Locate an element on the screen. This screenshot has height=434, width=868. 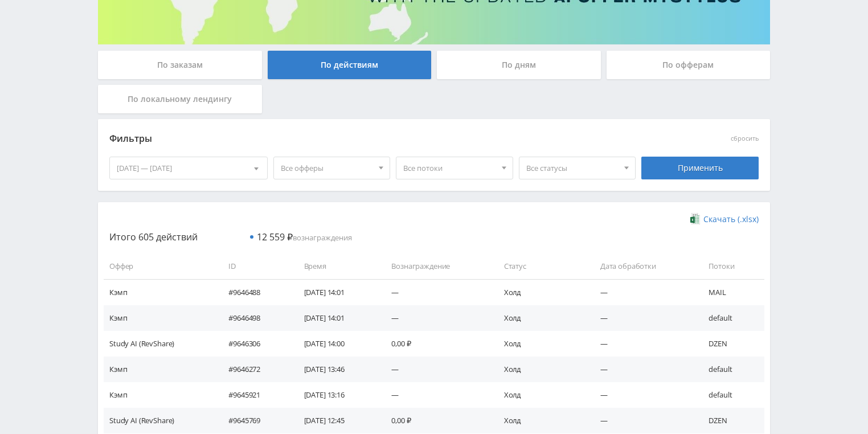
div: По заказам is located at coordinates (180, 65).